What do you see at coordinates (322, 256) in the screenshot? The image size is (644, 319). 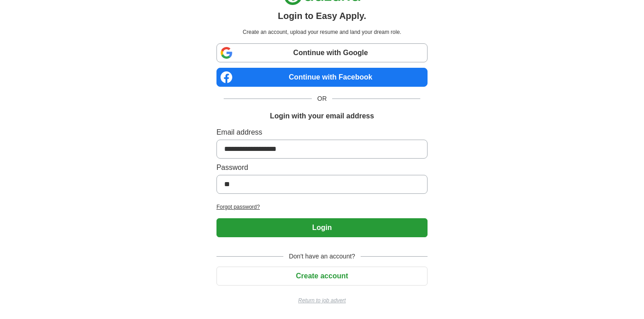 I see `span: Don't have an account?` at bounding box center [322, 256].